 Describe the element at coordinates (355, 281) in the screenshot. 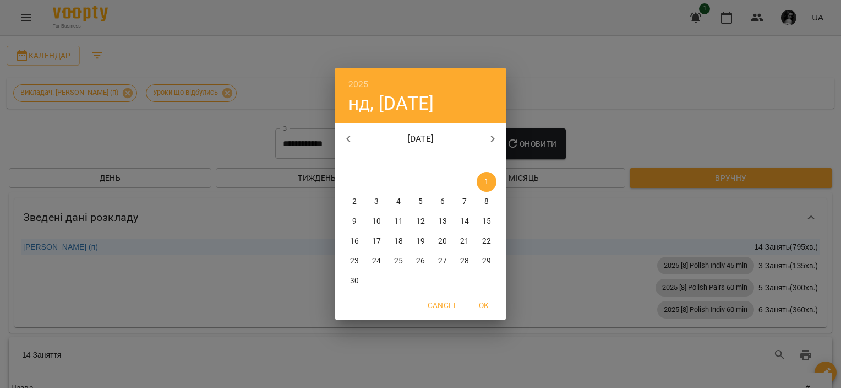

I see `button: 30` at that location.